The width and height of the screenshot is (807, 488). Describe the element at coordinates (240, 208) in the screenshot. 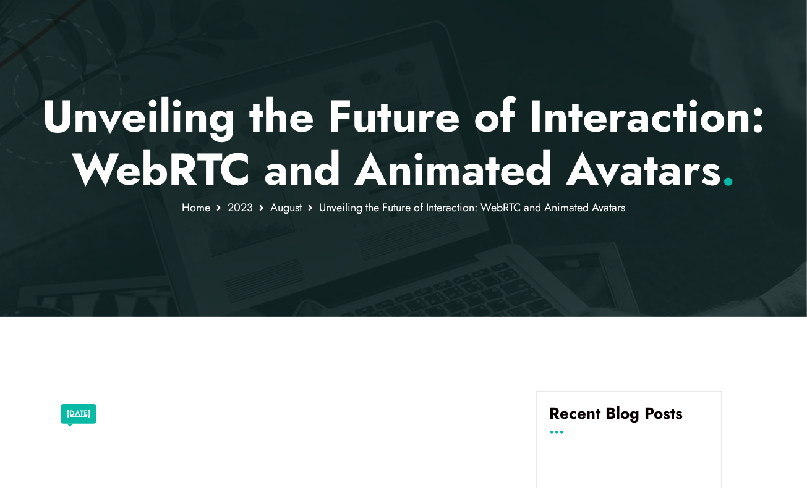

I see `a: 2023` at that location.